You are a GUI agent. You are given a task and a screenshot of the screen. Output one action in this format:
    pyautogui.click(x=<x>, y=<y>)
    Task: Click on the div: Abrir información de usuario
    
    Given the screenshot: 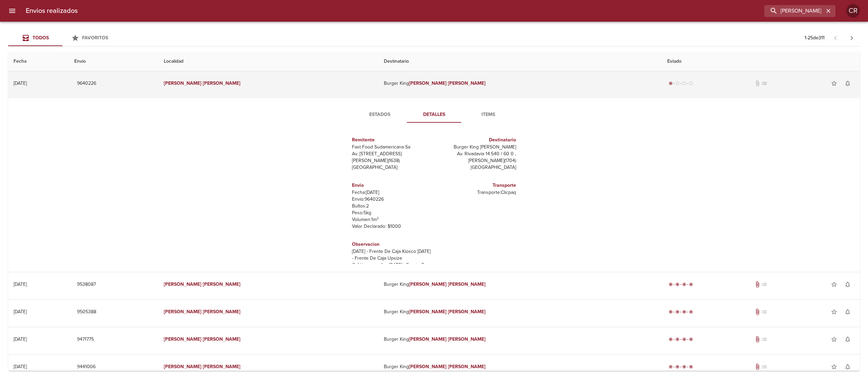 What is the action you would take?
    pyautogui.click(x=853, y=11)
    